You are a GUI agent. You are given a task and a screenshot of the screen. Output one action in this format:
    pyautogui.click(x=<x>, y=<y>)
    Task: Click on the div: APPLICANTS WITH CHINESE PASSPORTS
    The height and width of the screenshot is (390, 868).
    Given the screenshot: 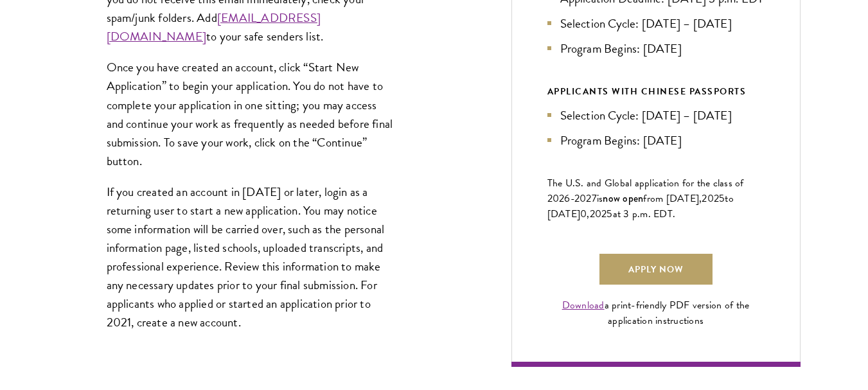 What is the action you would take?
    pyautogui.click(x=656, y=91)
    